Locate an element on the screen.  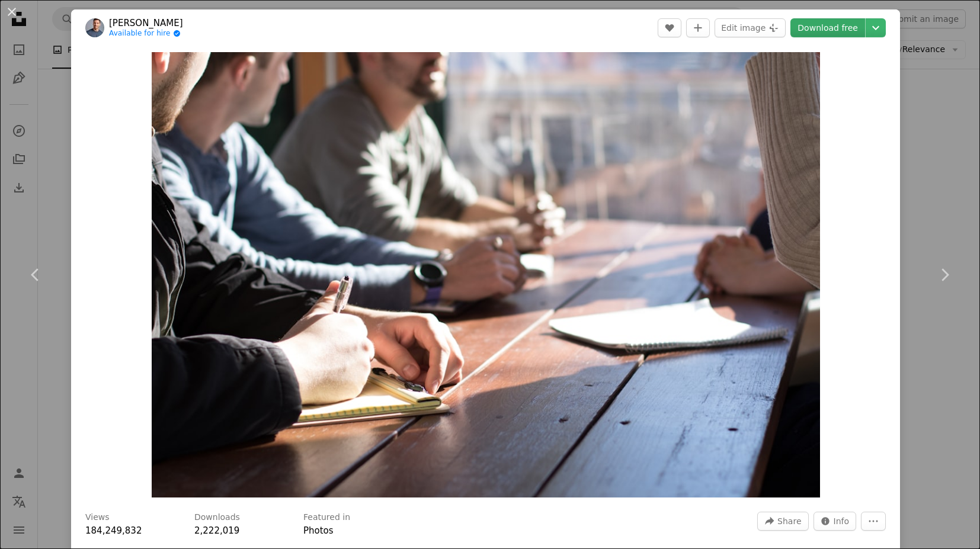
h3: Featured in is located at coordinates (327, 517).